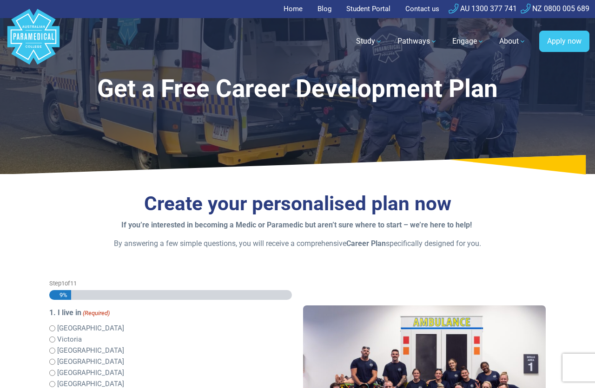 Image resolution: width=595 pixels, height=388 pixels. I want to click on span: 1, so click(63, 283).